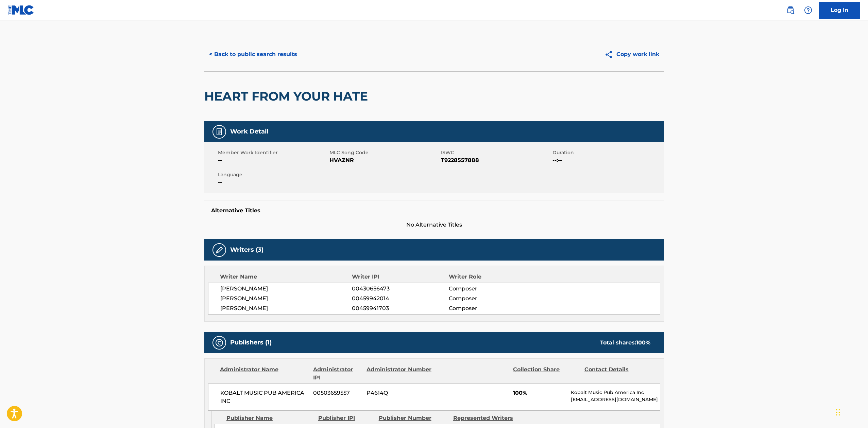  I want to click on a: Public Search, so click(791, 10).